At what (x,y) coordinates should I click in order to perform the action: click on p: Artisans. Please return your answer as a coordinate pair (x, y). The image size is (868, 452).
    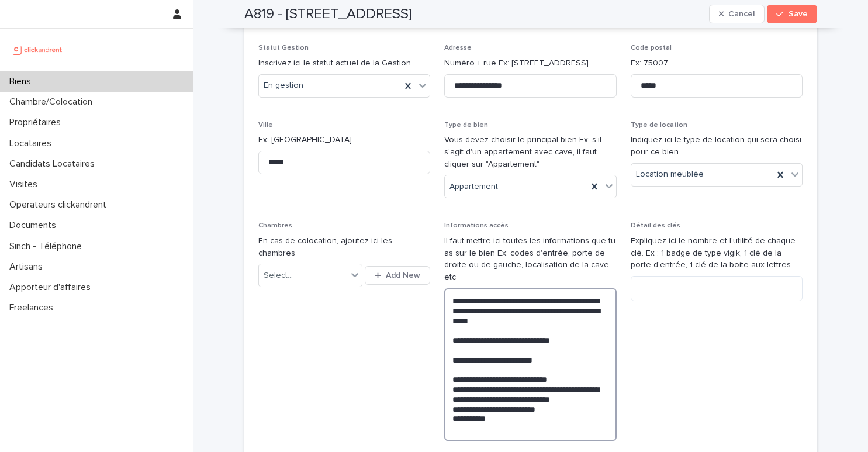
    Looking at the image, I should click on (28, 267).